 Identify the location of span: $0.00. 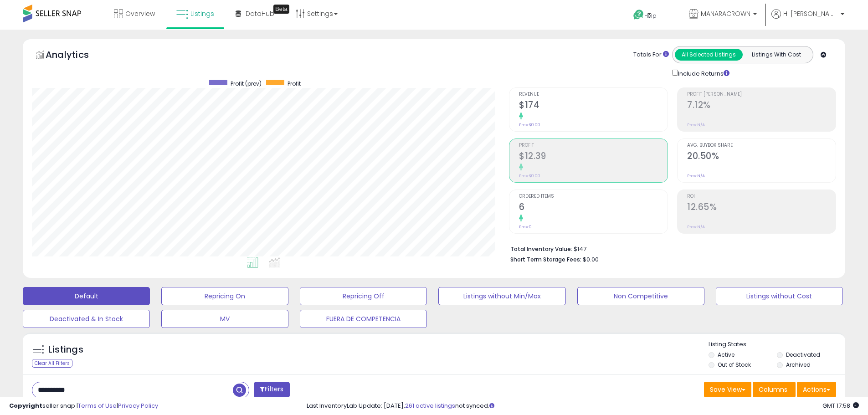
(590, 260).